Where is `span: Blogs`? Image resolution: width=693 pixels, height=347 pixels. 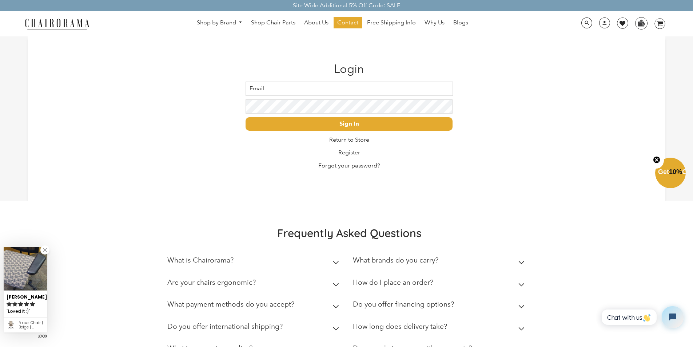 span: Blogs is located at coordinates (461, 23).